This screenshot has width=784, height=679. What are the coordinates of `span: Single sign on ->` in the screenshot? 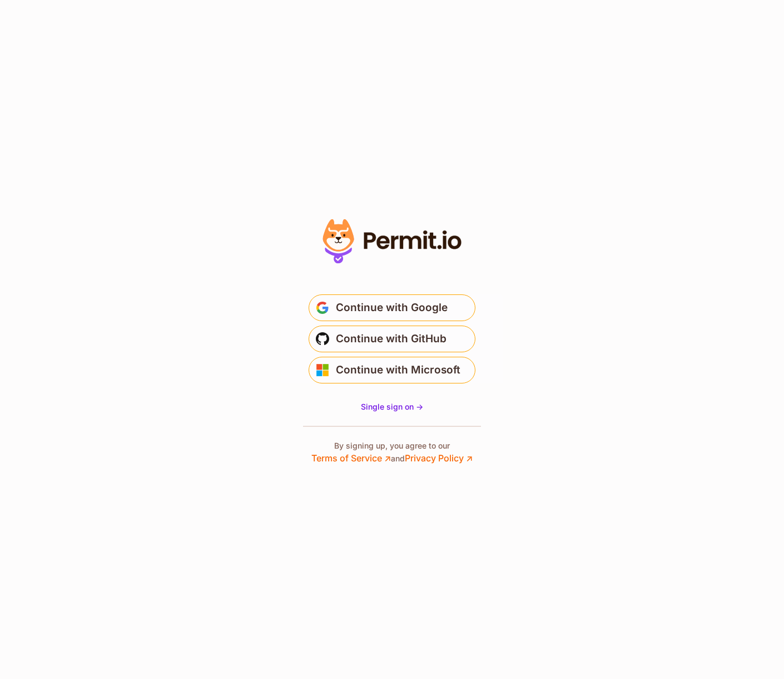 It's located at (392, 406).